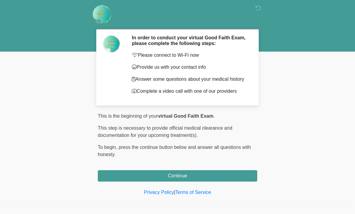 This screenshot has height=214, width=355. I want to click on h2: In order to conduct your virtual Good Faith Exam, please complete the following steps:, so click(190, 41).